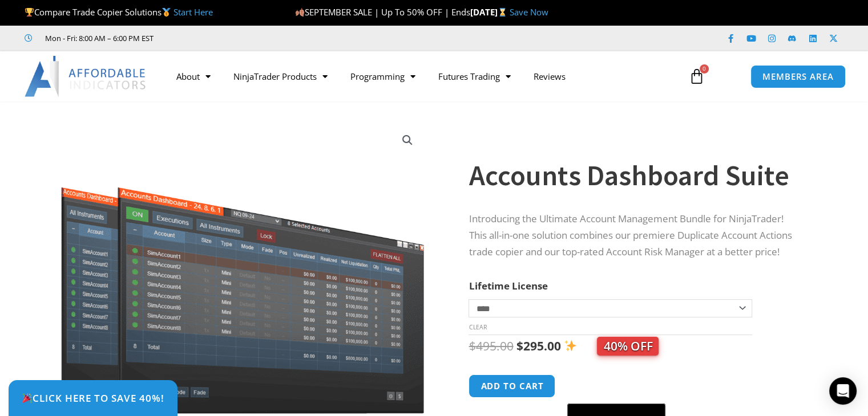 This screenshot has height=416, width=868. I want to click on h1: Accounts Dashboard Suite, so click(635, 176).